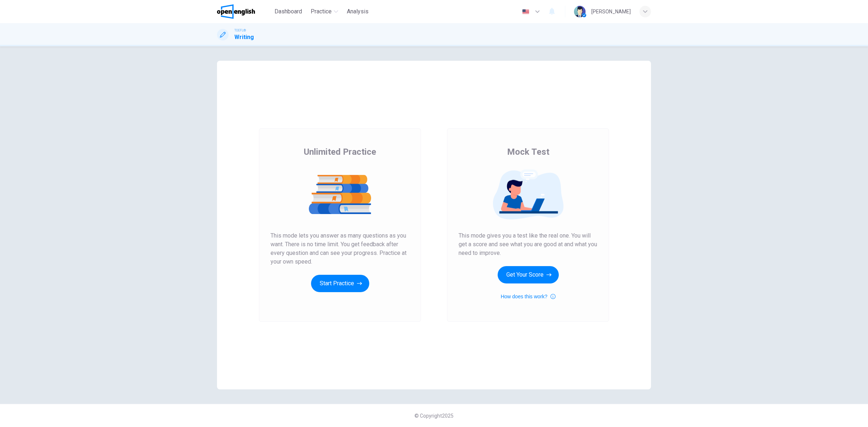 The width and height of the screenshot is (868, 427). Describe the element at coordinates (288, 12) in the screenshot. I see `a: Dashboard` at that location.